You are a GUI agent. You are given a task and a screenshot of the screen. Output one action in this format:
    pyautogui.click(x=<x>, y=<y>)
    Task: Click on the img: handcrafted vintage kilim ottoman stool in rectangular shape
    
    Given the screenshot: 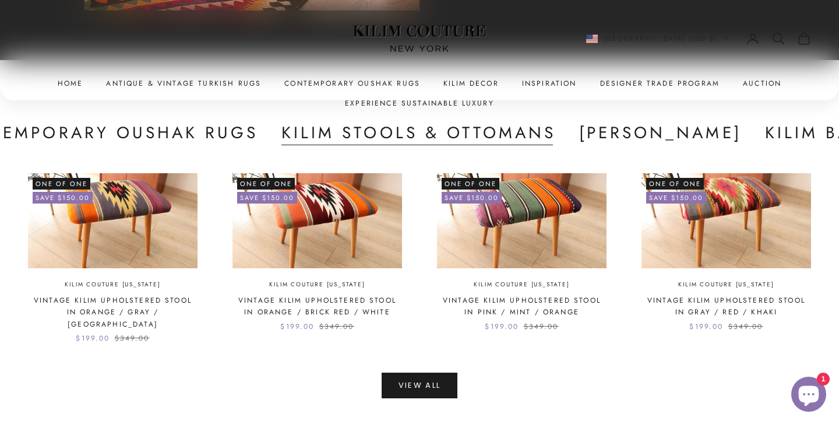 What is the action you would take?
    pyautogui.click(x=112, y=221)
    